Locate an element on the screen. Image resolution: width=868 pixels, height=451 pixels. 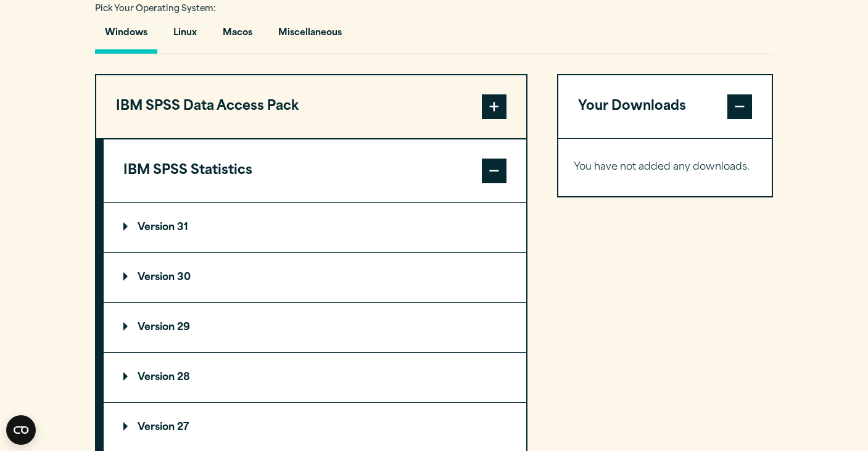
p: Version 31 is located at coordinates (155, 228).